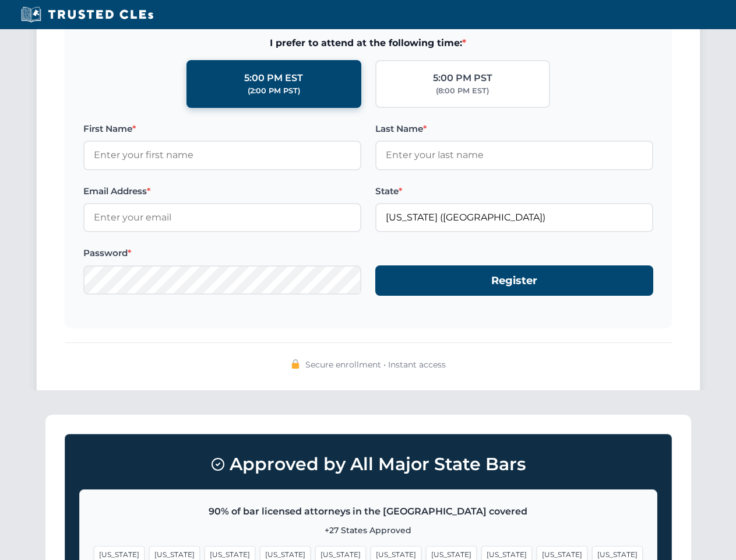  I want to click on input: Arizona (AZ), so click(514, 218).